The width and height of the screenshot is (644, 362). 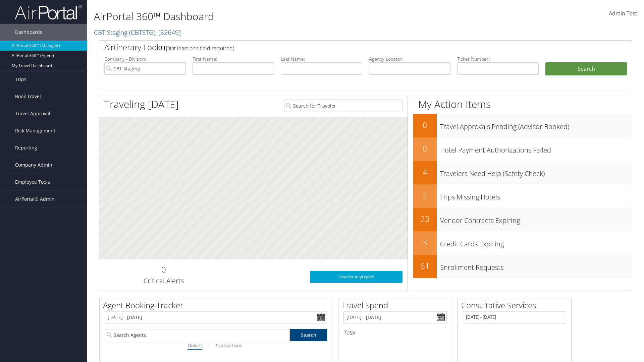 I want to click on button: Search, so click(x=586, y=69).